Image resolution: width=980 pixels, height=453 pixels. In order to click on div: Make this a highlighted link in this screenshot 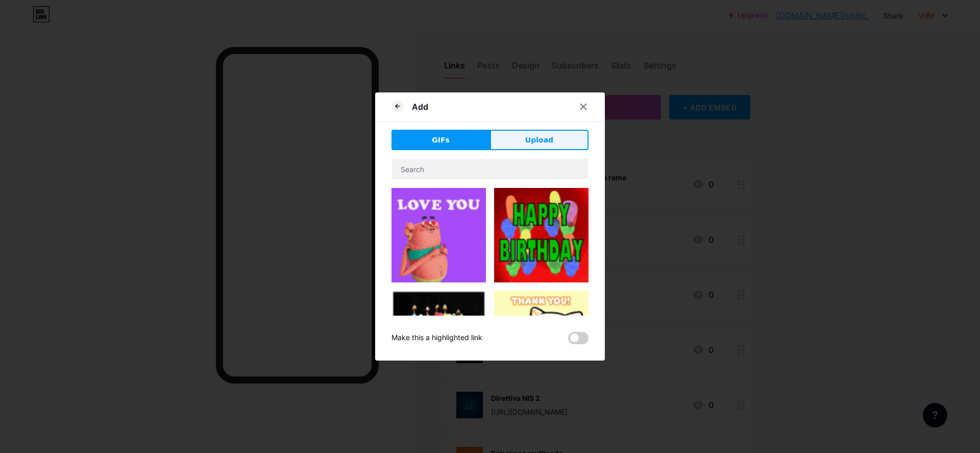, I will do `click(437, 338)`.